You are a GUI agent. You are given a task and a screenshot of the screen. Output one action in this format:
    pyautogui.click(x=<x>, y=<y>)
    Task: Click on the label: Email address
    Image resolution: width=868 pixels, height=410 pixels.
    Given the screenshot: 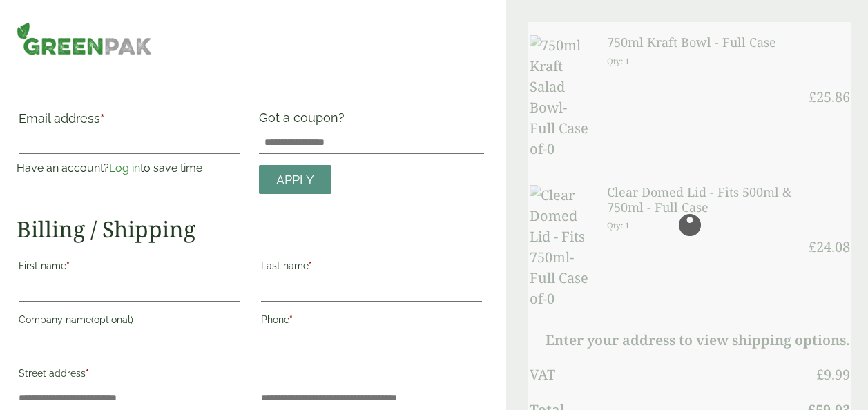 What is the action you would take?
    pyautogui.click(x=129, y=122)
    